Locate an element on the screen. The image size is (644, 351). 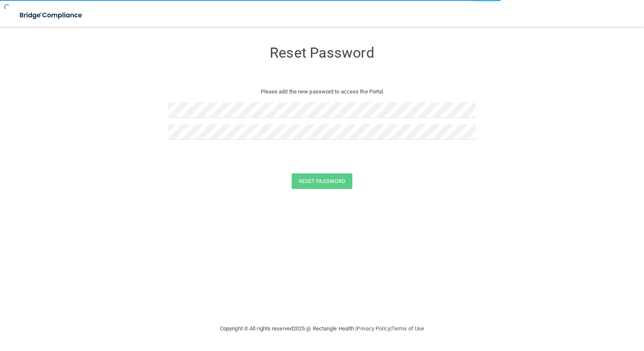
div: Copyright © All rights reserved 2025 @ Rectangle Health | | is located at coordinates (322, 329).